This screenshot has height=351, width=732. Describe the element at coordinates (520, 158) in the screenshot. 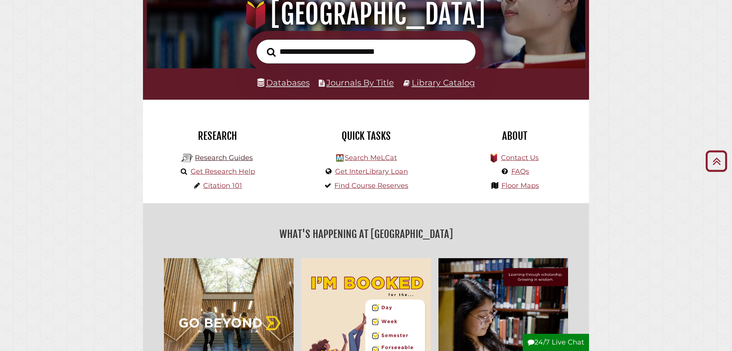

I see `a: Contact Us` at that location.